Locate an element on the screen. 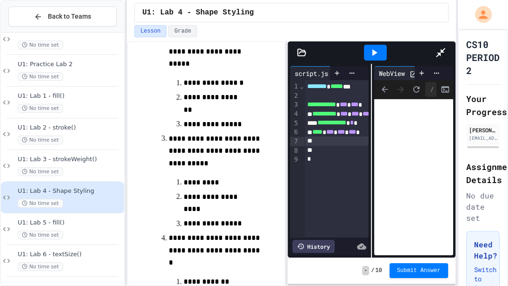 This screenshot has height=286, width=508. span: U1: Lab 2 - stroke() is located at coordinates (70, 127).